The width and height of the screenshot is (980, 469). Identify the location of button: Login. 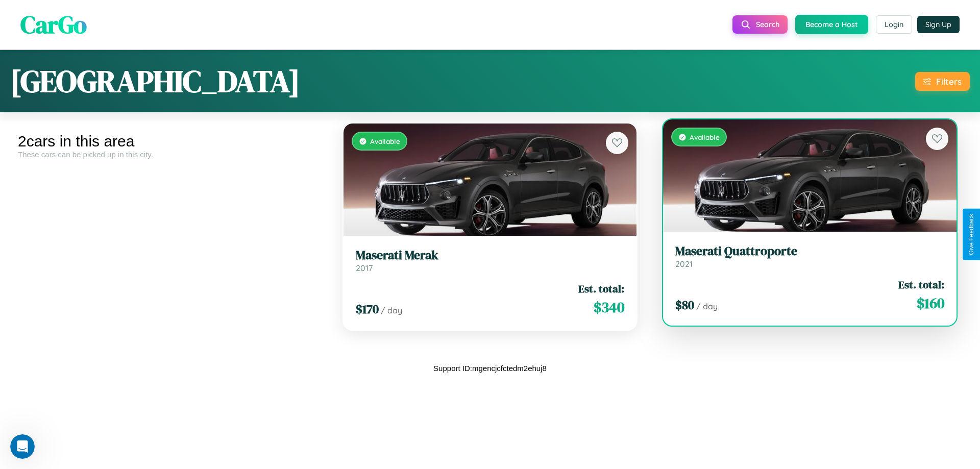
(894, 25).